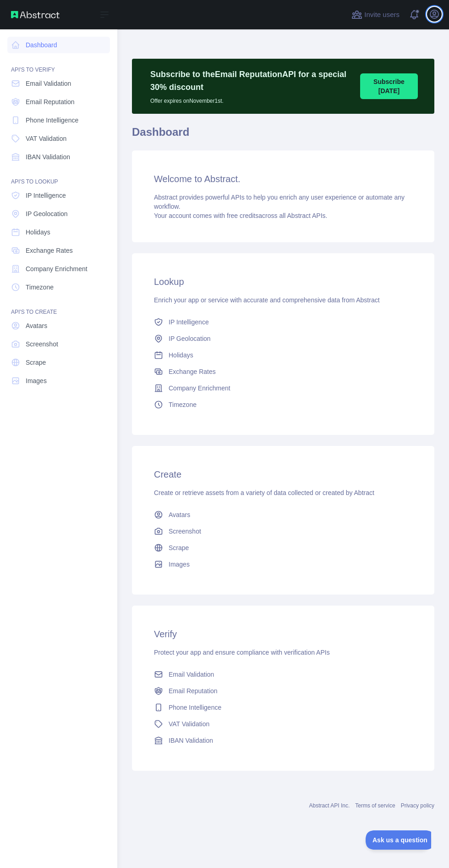 This screenshot has width=449, height=868. What do you see at coordinates (283, 475) in the screenshot?
I see `h3: Create` at bounding box center [283, 475].